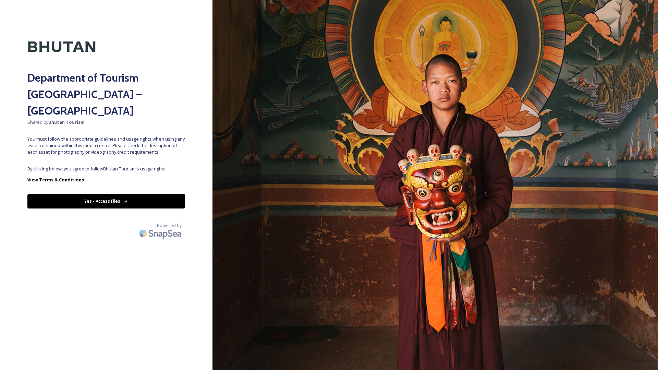 The height and width of the screenshot is (370, 658). What do you see at coordinates (106, 146) in the screenshot?
I see `span: You must follow the appropriate guidelines and usage rights when using any asset contained within...` at bounding box center [106, 146].